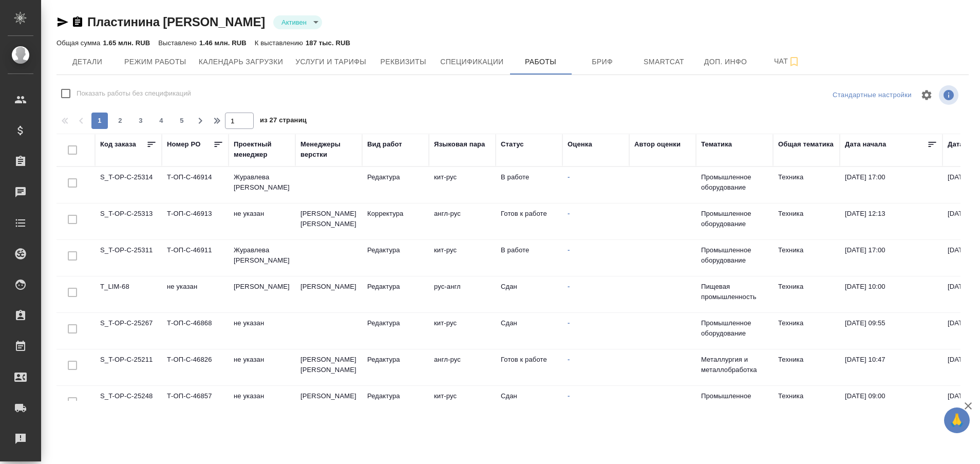  I want to click on p: Выставлено, so click(179, 43).